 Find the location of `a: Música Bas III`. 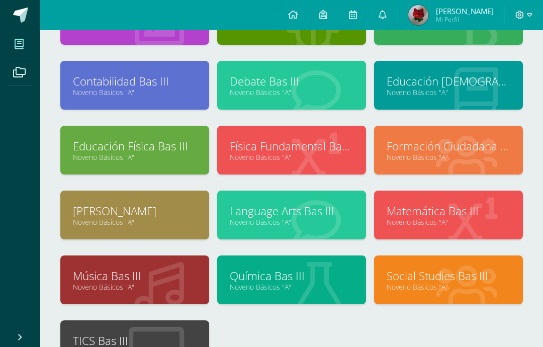

a: Música Bas III is located at coordinates (135, 276).